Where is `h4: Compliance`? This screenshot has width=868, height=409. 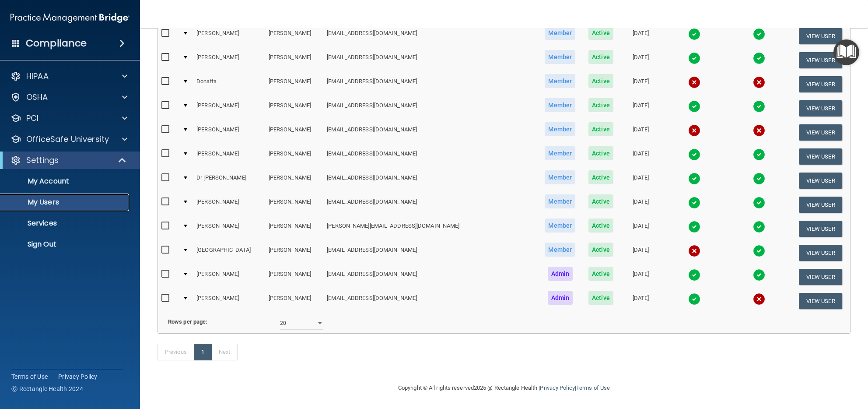 h4: Compliance is located at coordinates (56, 43).